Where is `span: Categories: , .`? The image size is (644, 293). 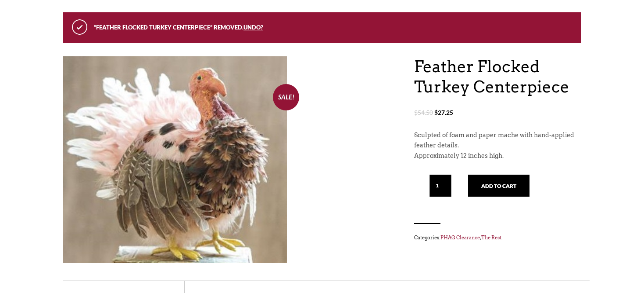 span: Categories: , . is located at coordinates (497, 238).